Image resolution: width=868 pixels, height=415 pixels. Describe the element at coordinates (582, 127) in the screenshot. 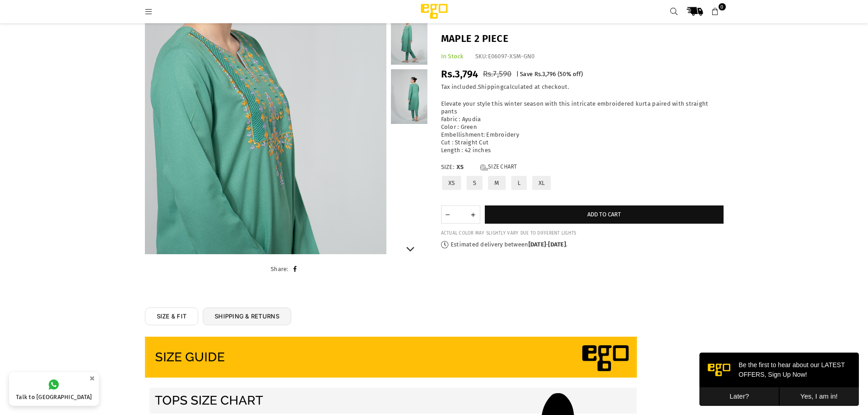

I see `p: Elevate your style this winter season with this intricate embroidered kurta paired with straight ...` at that location.